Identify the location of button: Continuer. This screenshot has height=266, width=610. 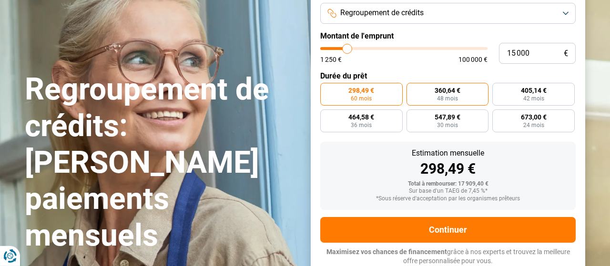
(448, 230).